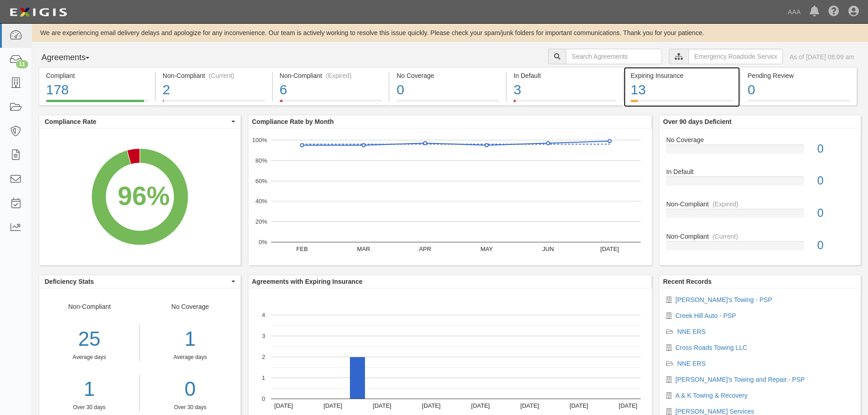  I want to click on div: Compliant, so click(97, 76).